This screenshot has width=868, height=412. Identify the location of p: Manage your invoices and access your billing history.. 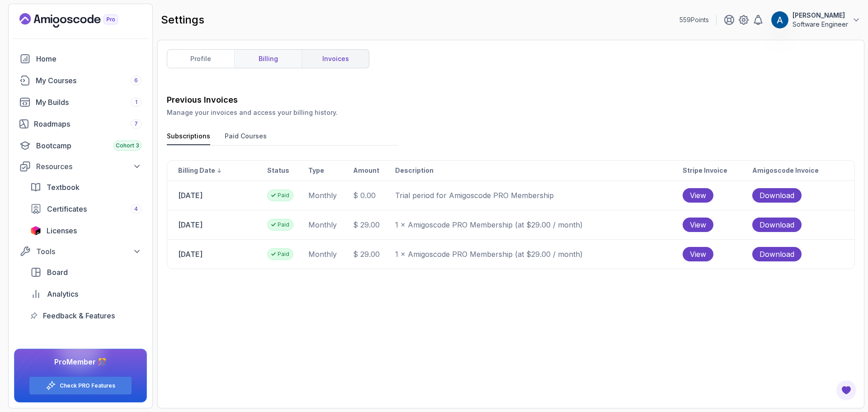
(511, 112).